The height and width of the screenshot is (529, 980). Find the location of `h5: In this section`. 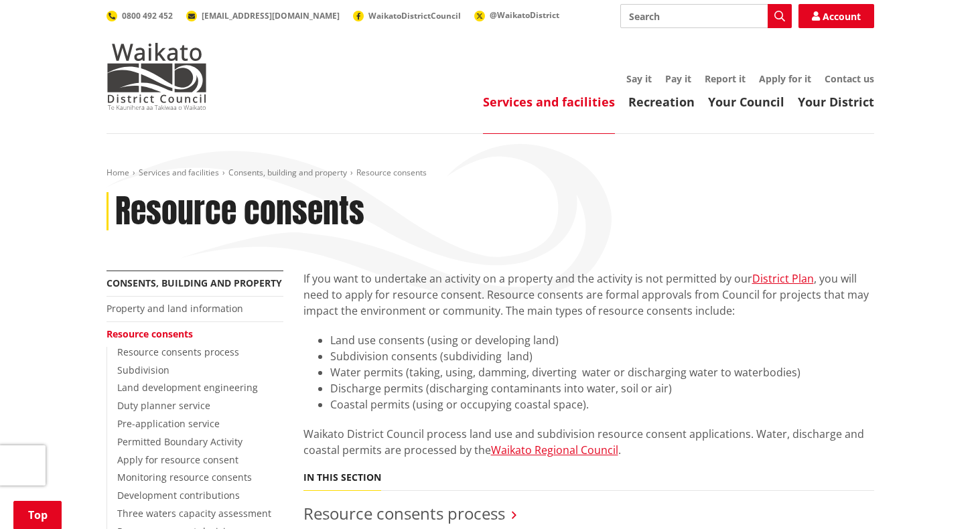

h5: In this section is located at coordinates (342, 477).